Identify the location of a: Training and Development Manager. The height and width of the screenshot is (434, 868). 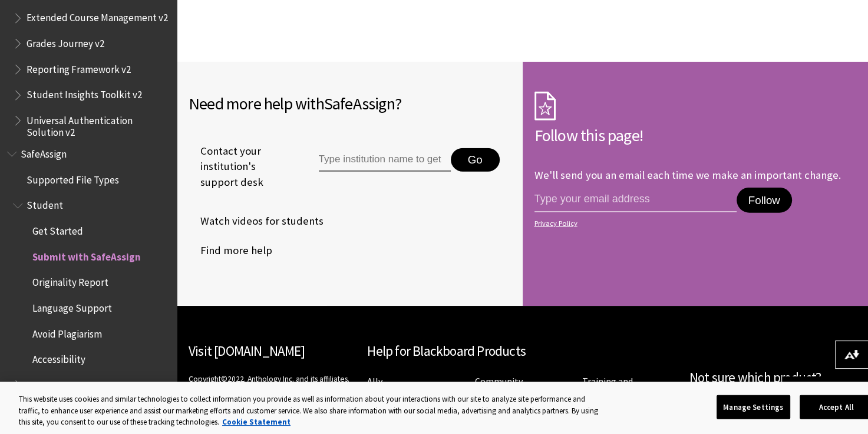
(628, 388).